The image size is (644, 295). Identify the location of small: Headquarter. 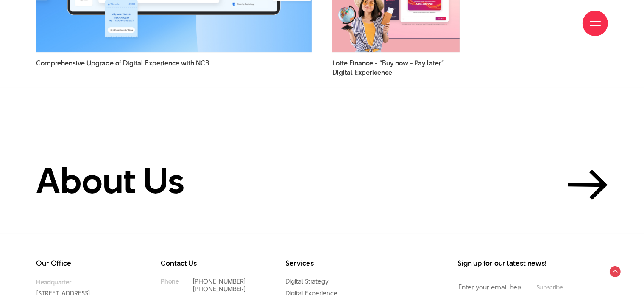
(85, 281).